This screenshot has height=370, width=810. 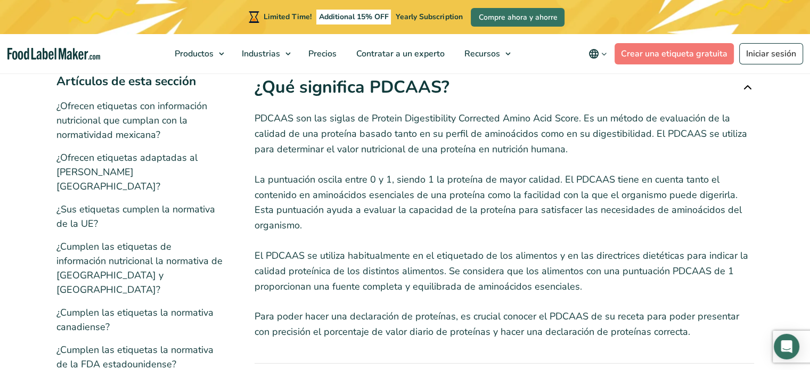 What do you see at coordinates (504, 271) in the screenshot?
I see `p: El PDCAAS se utiliza habitualmente en el etiquetado de los alimentos y en las directrices dietéti...` at bounding box center [504, 271].